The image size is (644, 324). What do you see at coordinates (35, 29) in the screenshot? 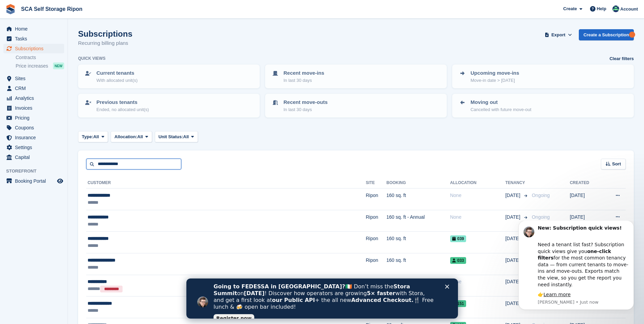
I see `span: Home` at bounding box center [35, 29].